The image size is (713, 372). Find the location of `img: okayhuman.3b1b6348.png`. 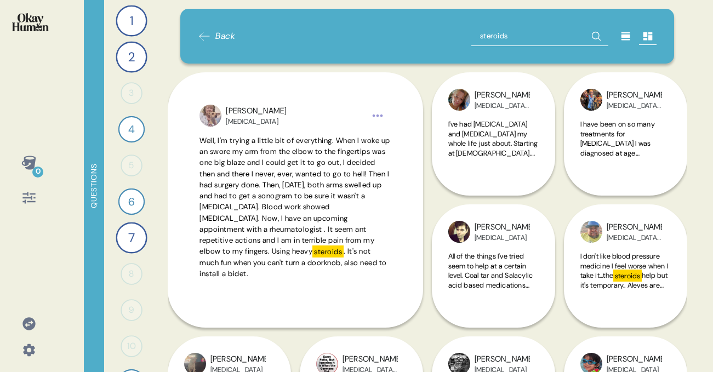

img: okayhuman.3b1b6348.png is located at coordinates (30, 22).